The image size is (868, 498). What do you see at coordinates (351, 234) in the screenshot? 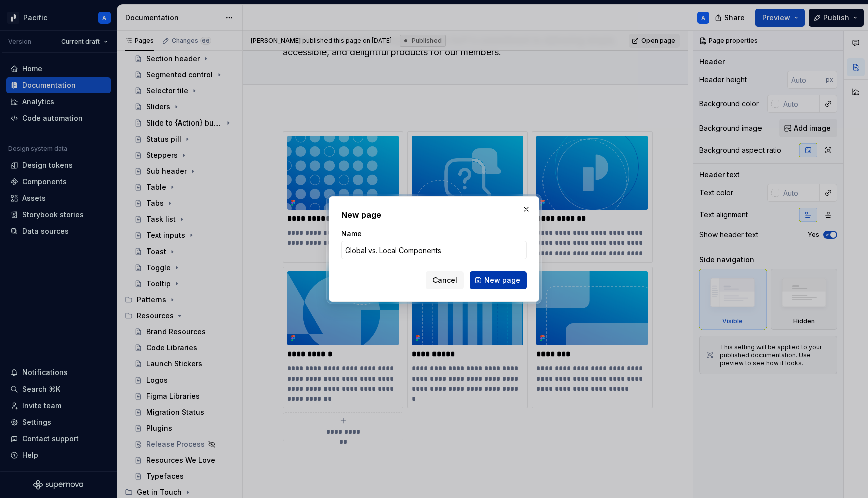
I see `label: Name` at bounding box center [351, 234].